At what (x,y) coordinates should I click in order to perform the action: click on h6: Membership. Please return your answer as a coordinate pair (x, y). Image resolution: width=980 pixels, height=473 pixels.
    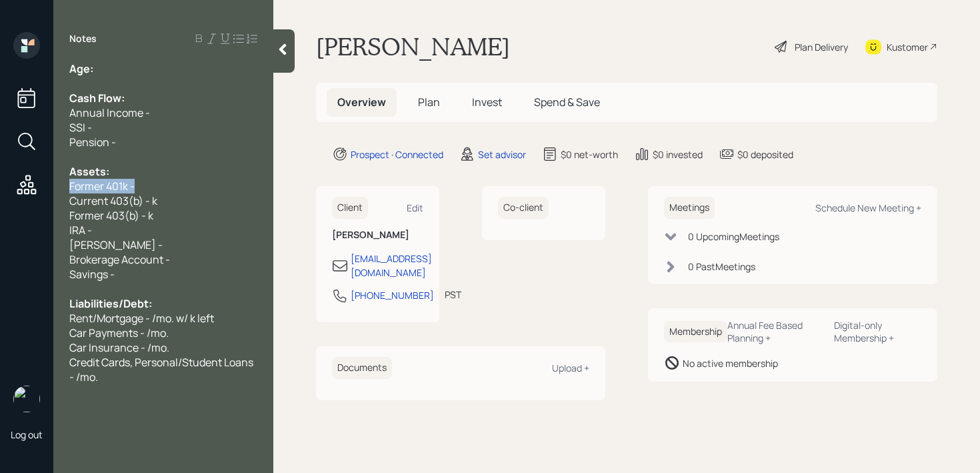
    Looking at the image, I should click on (695, 331).